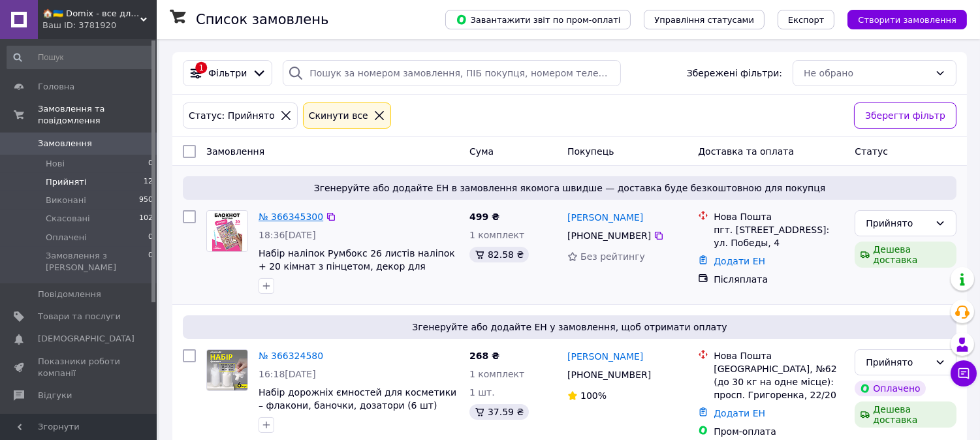 This screenshot has width=980, height=440. I want to click on span: Завантажити звіт по пром-оплаті, so click(538, 20).